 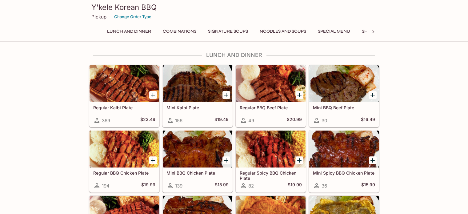 I want to click on p: Pickup, so click(x=99, y=17).